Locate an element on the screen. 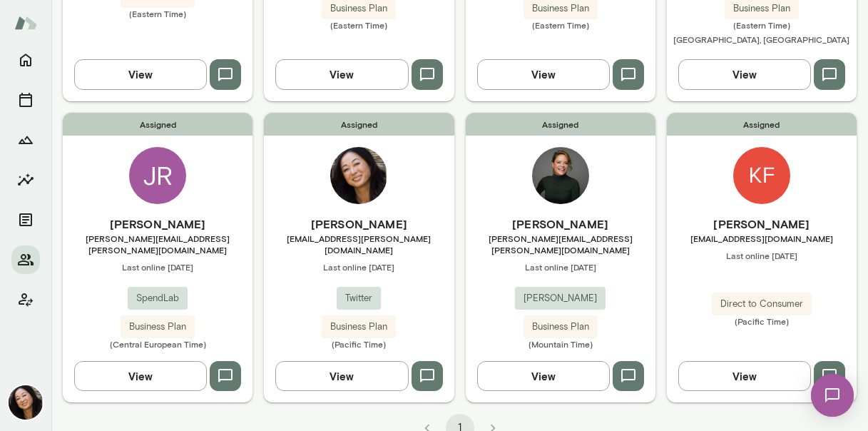 The width and height of the screenshot is (868, 431). img: Mento is located at coordinates (25, 23).